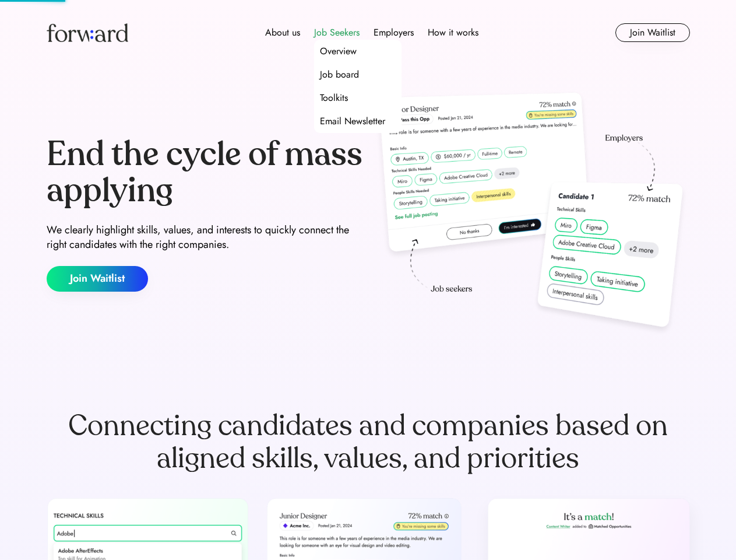  I want to click on div: Job board, so click(339, 74).